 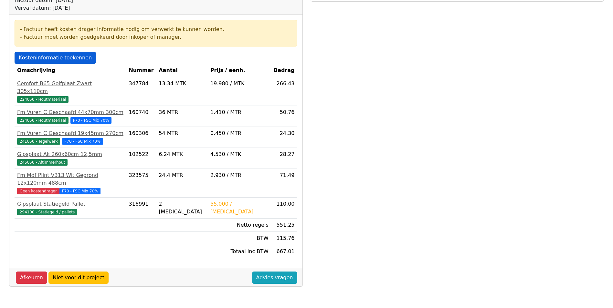 I want to click on div: 6.24 MTK, so click(x=182, y=154).